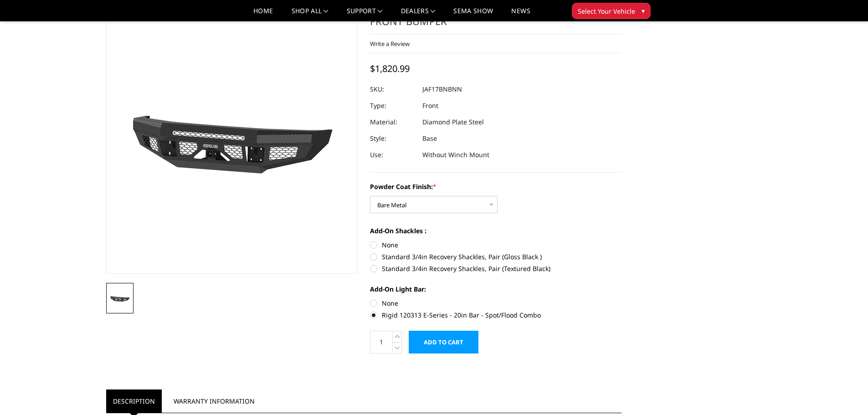 The image size is (868, 415). I want to click on button: Select Your Vehicle, so click(611, 11).